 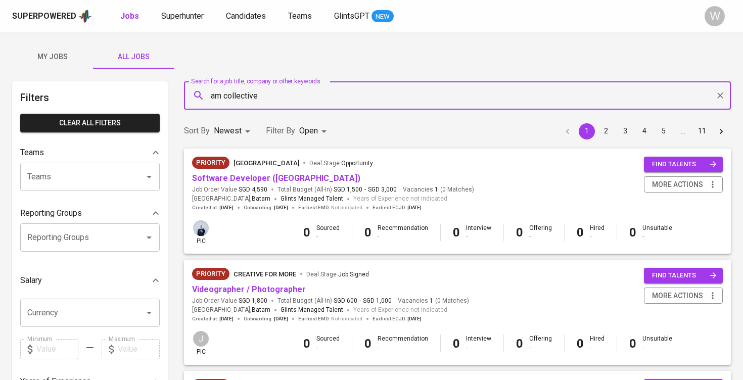 I want to click on span: GlintsGPT, so click(x=352, y=16).